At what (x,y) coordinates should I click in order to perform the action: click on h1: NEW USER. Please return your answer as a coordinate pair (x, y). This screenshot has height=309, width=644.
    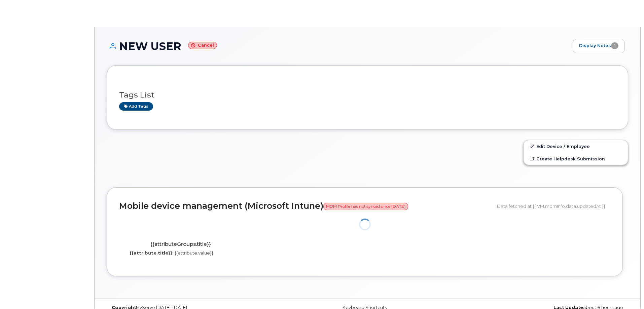
    Looking at the image, I should click on (338, 46).